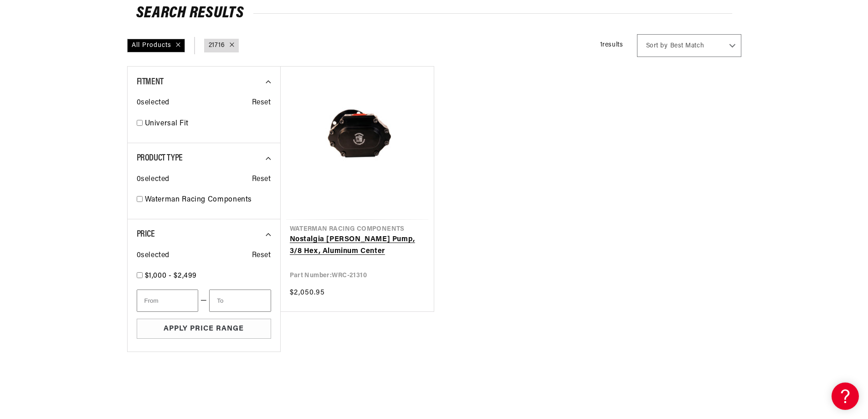  What do you see at coordinates (612, 45) in the screenshot?
I see `span: 1 results` at bounding box center [612, 45].